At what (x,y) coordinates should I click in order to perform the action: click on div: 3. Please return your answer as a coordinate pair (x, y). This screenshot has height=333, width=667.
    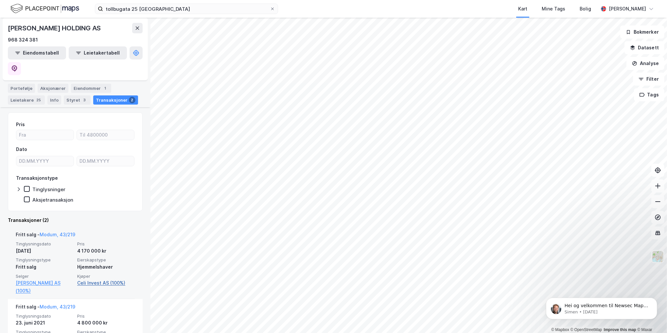
    Looking at the image, I should click on (85, 100).